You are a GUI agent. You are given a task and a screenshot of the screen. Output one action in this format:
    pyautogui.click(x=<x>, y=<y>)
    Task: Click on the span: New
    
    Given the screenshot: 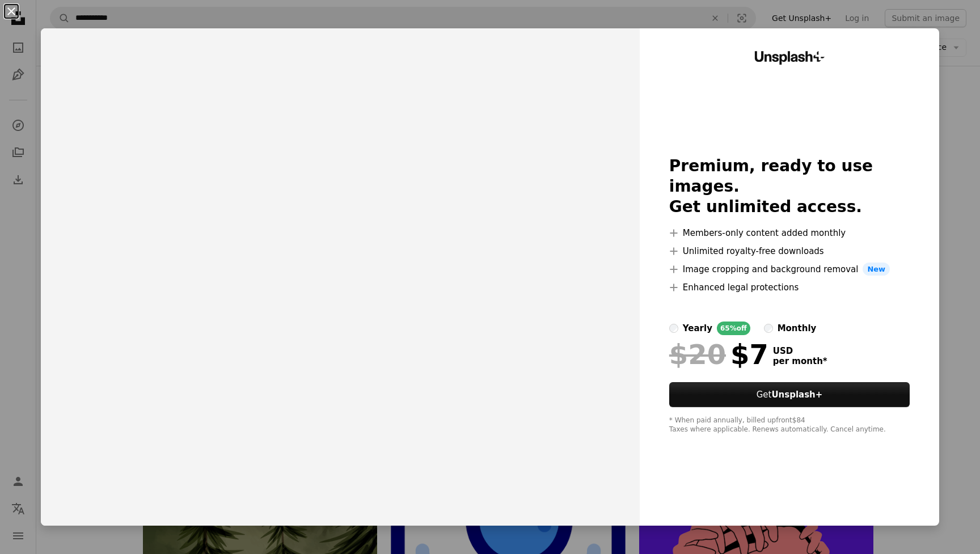 What is the action you would take?
    pyautogui.click(x=876, y=270)
    